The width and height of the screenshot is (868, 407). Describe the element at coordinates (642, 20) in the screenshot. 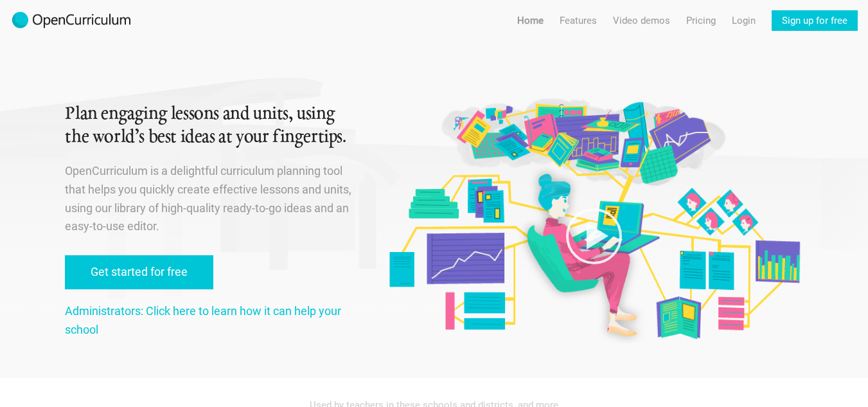

I see `a: Video demos` at that location.